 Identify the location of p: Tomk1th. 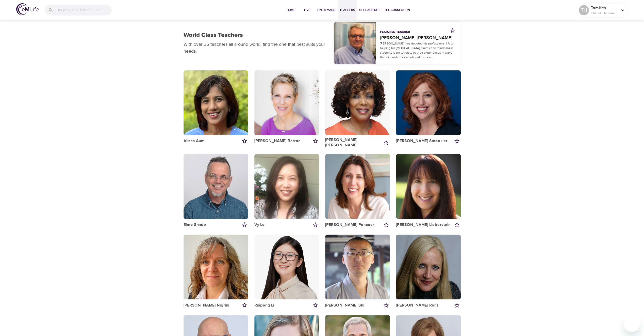
(605, 8).